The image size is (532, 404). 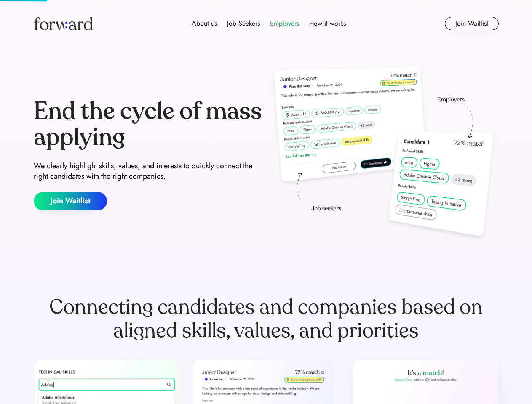 What do you see at coordinates (327, 24) in the screenshot?
I see `div: How it works` at bounding box center [327, 24].